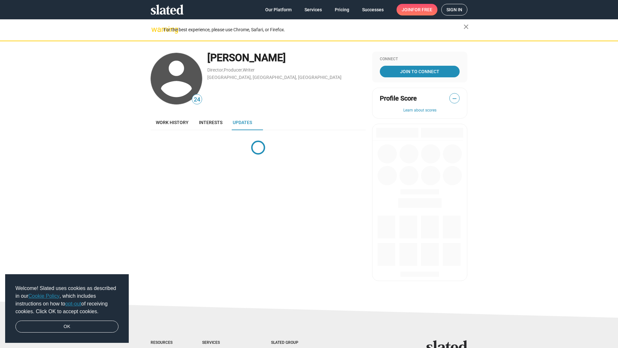  I want to click on a: Join To Connect, so click(420, 71).